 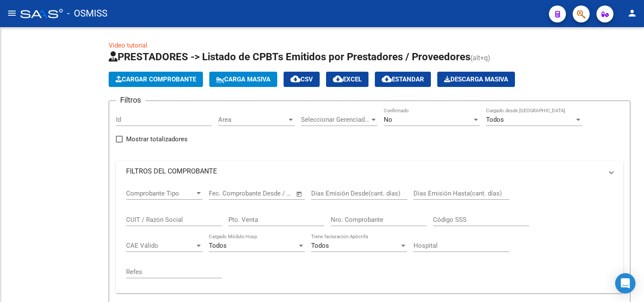 What do you see at coordinates (626, 284) in the screenshot?
I see `div: Open Intercom Messenger` at bounding box center [626, 284].